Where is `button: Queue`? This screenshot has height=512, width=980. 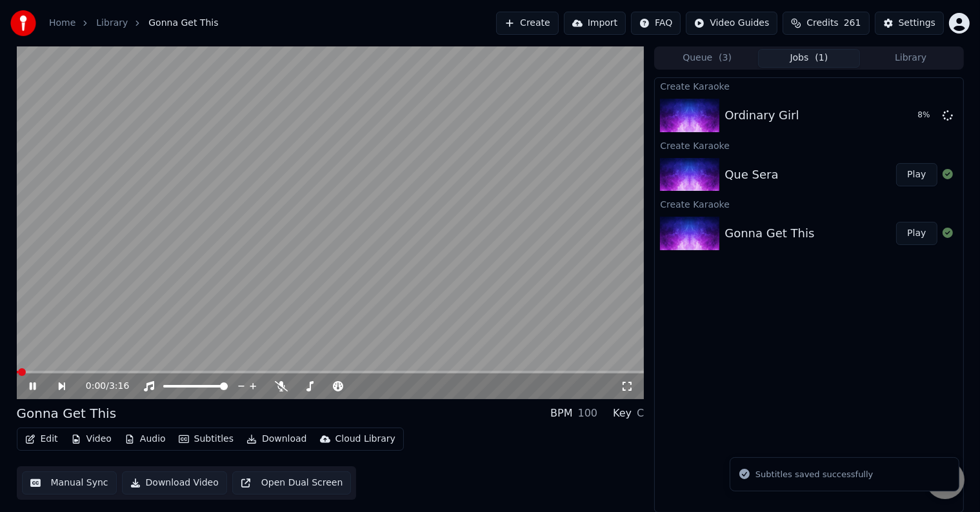
button: Queue is located at coordinates (707, 58).